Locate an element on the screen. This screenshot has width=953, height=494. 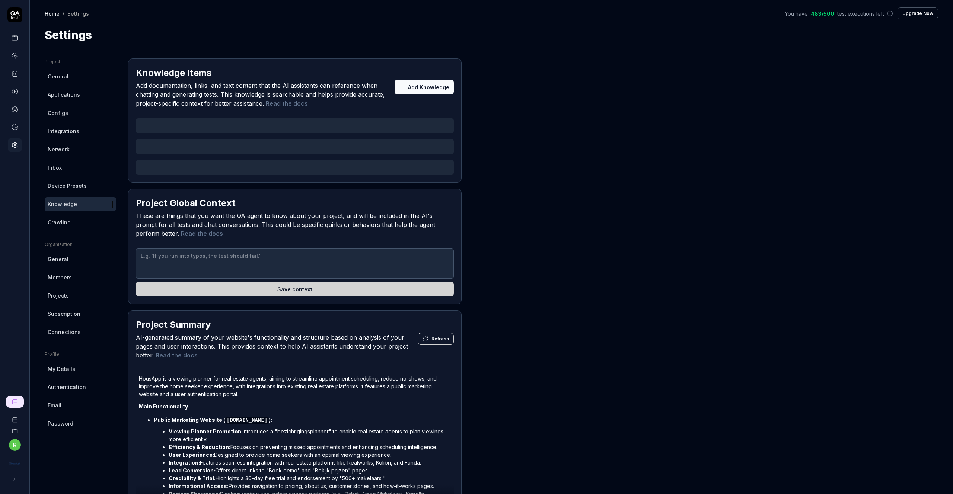
span: My Details is located at coordinates (61, 369).